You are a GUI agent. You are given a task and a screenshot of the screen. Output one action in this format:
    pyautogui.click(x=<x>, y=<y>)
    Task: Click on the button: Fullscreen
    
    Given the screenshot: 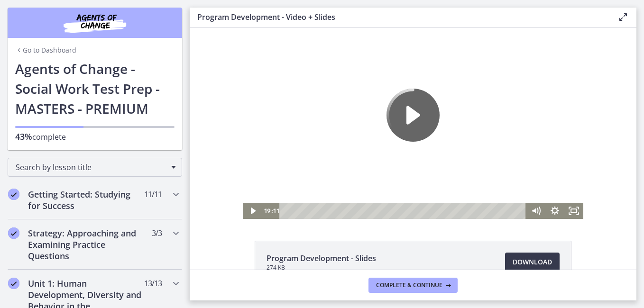 What is the action you would take?
    pyautogui.click(x=384, y=183)
    